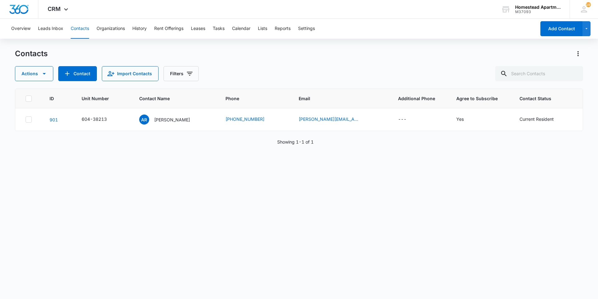 This screenshot has height=299, width=598. I want to click on button: Filters, so click(181, 74).